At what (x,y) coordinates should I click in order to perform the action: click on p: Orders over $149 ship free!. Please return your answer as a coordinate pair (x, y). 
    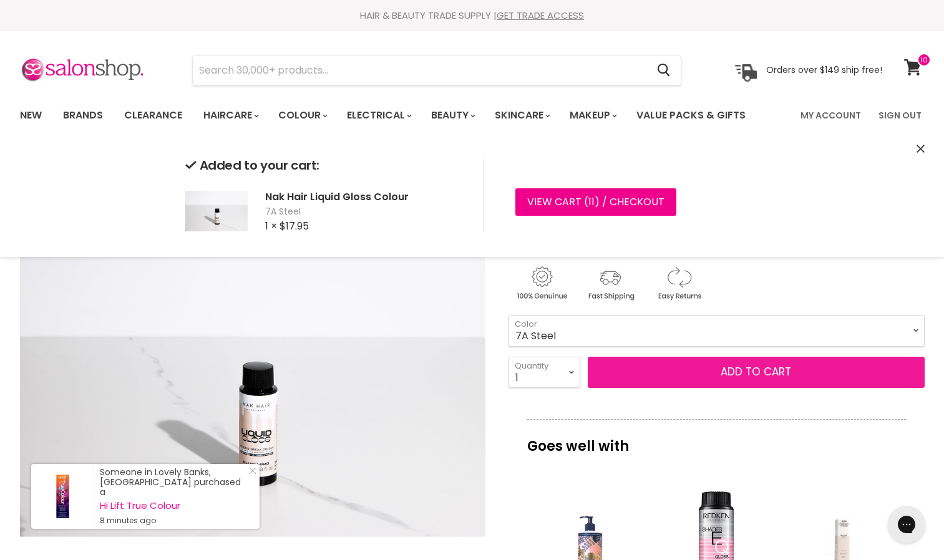
    Looking at the image, I should click on (824, 70).